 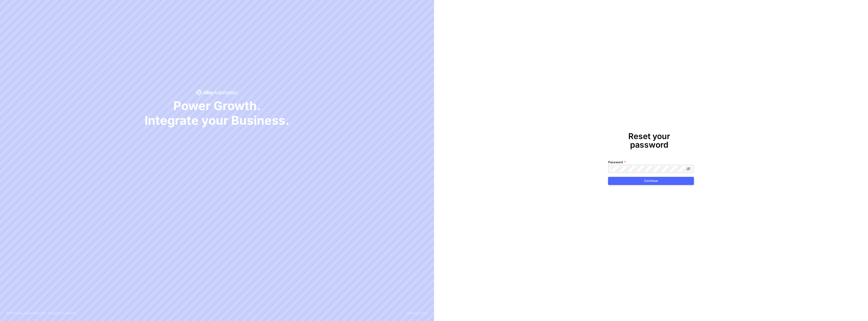 What do you see at coordinates (648, 169) in the screenshot?
I see `input: Password` at bounding box center [648, 169].